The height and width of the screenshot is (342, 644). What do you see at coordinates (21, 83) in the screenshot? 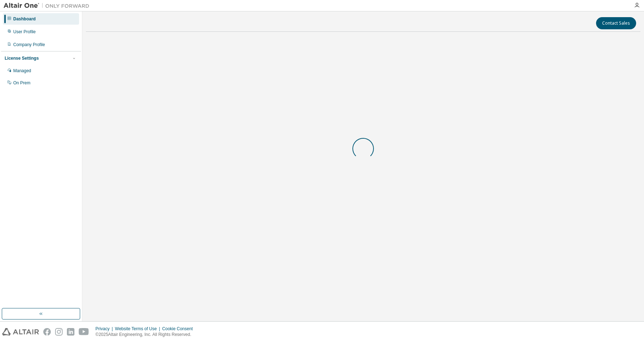
I see `div: On Prem` at bounding box center [21, 83].